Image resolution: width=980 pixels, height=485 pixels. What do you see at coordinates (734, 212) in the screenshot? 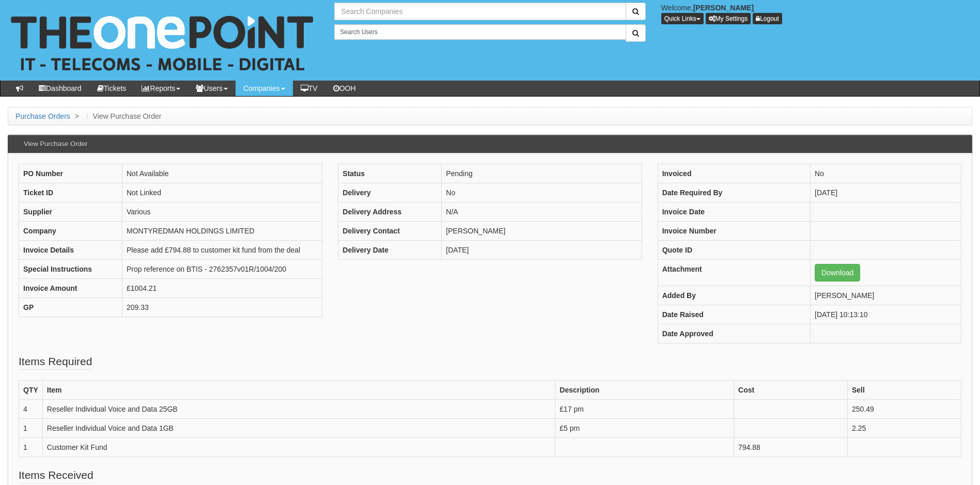
I see `th: Invoice Date` at bounding box center [734, 212].